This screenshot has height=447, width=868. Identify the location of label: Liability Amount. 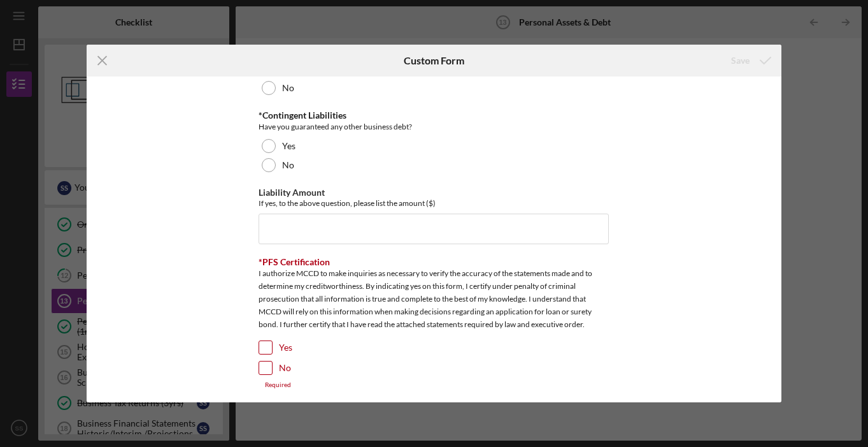
(291, 192).